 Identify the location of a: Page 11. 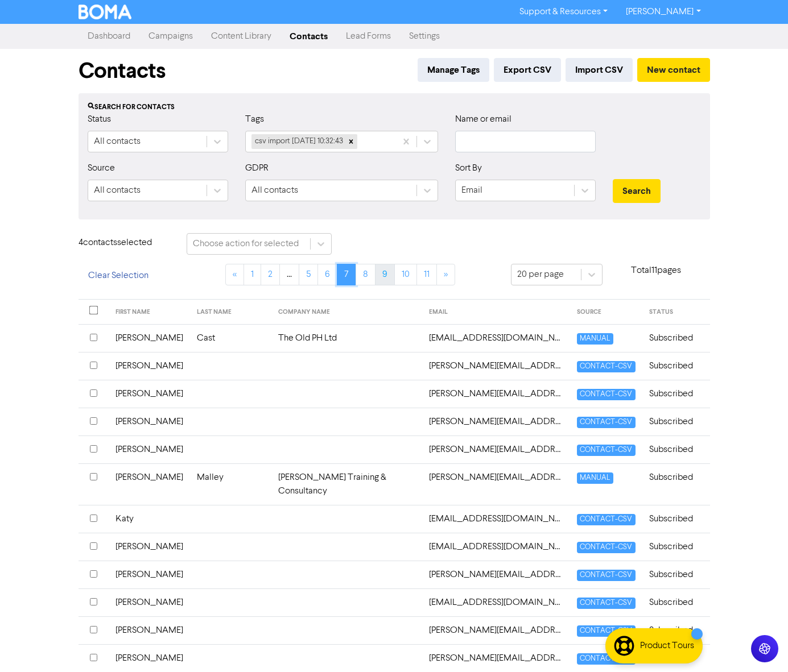
(427, 275).